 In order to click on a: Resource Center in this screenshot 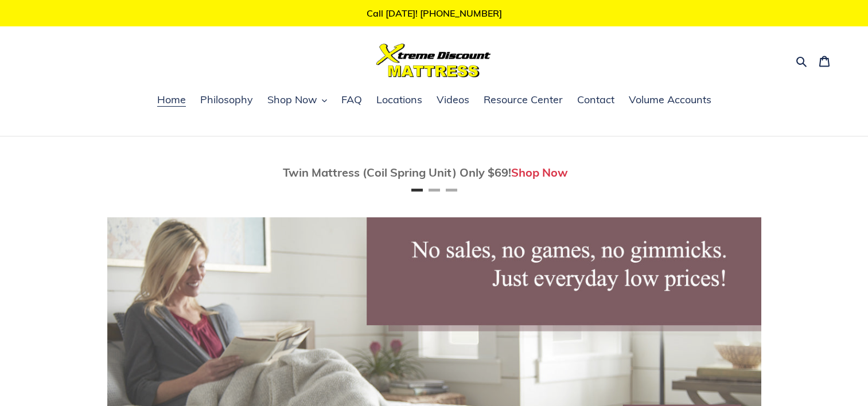, I will do `click(523, 101)`.